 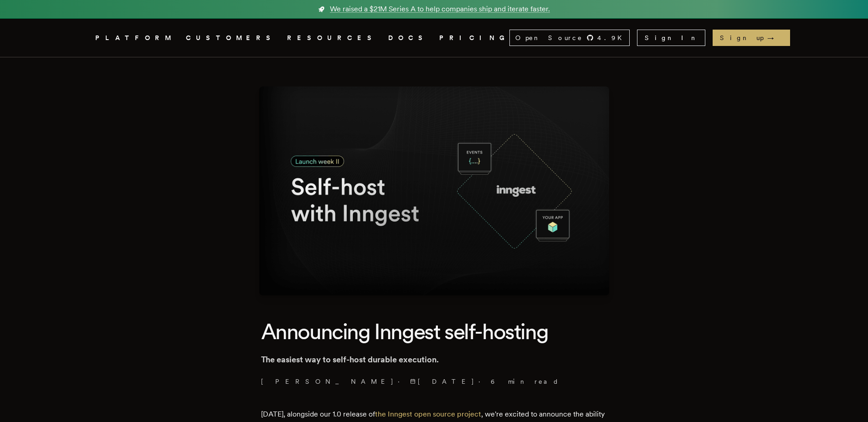 What do you see at coordinates (671, 38) in the screenshot?
I see `a: Sign In` at bounding box center [671, 38].